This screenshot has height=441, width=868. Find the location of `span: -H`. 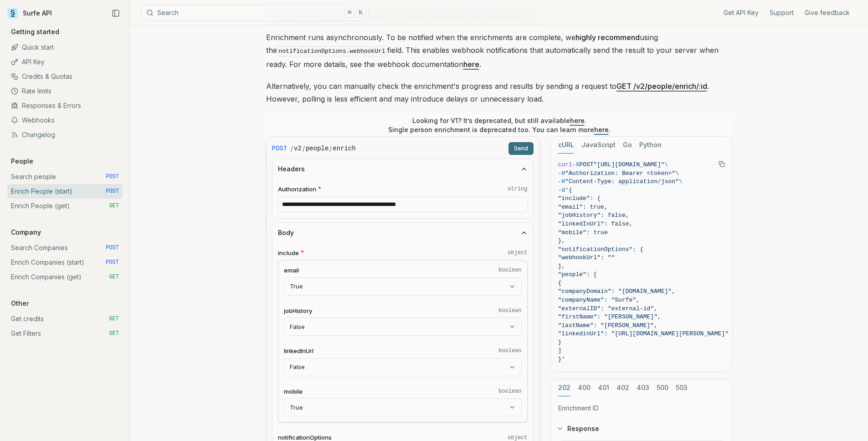

span: -H is located at coordinates (562, 181).